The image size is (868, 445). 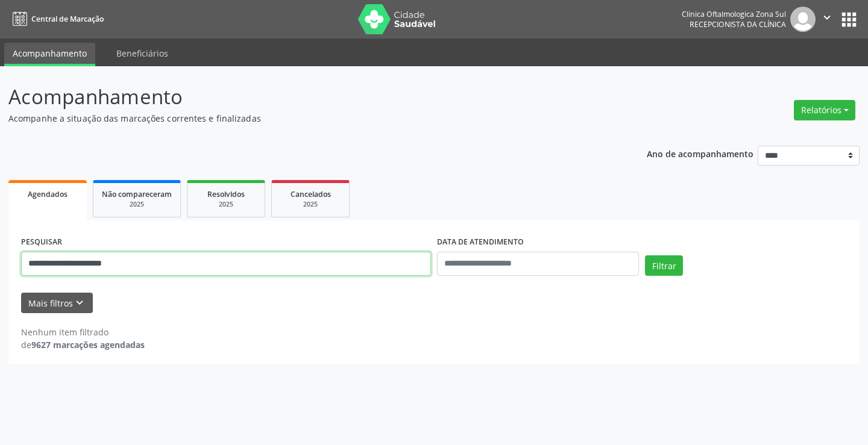 I want to click on button: apps, so click(x=848, y=19).